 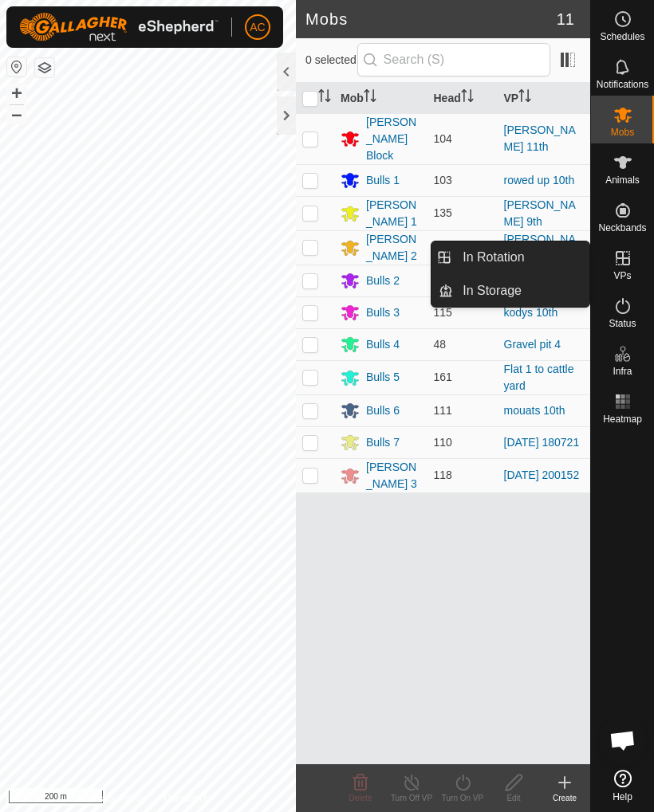 I want to click on span: 104, so click(x=442, y=138).